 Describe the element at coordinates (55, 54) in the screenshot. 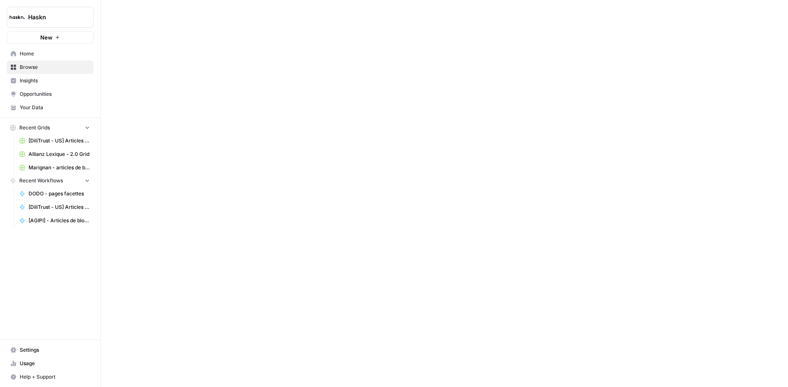

I see `span: Home` at that location.